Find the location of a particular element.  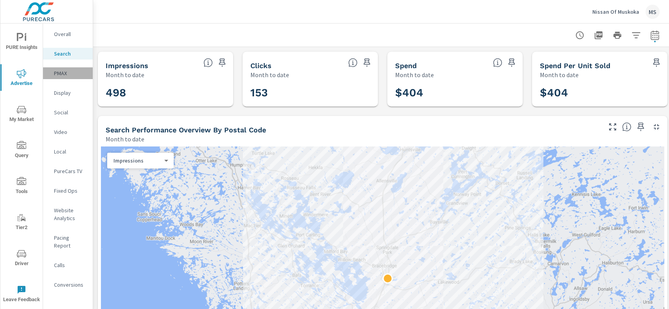

div: PureCars TV is located at coordinates (68, 171).